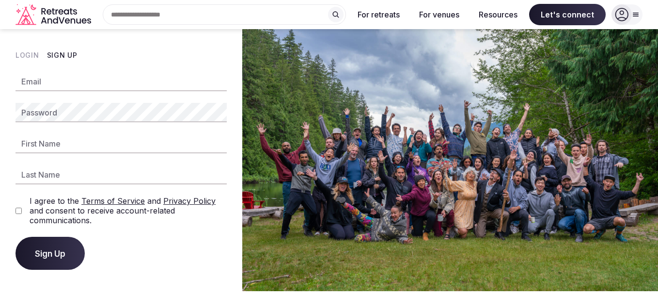 The width and height of the screenshot is (658, 297). What do you see at coordinates (54, 15) in the screenshot?
I see `a: Visit the homepage` at bounding box center [54, 15].